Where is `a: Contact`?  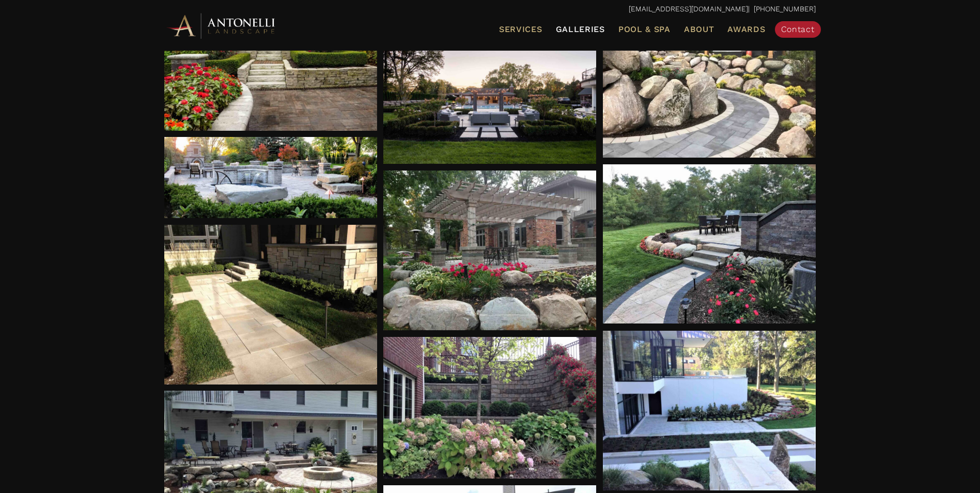
a: Contact is located at coordinates (798, 30).